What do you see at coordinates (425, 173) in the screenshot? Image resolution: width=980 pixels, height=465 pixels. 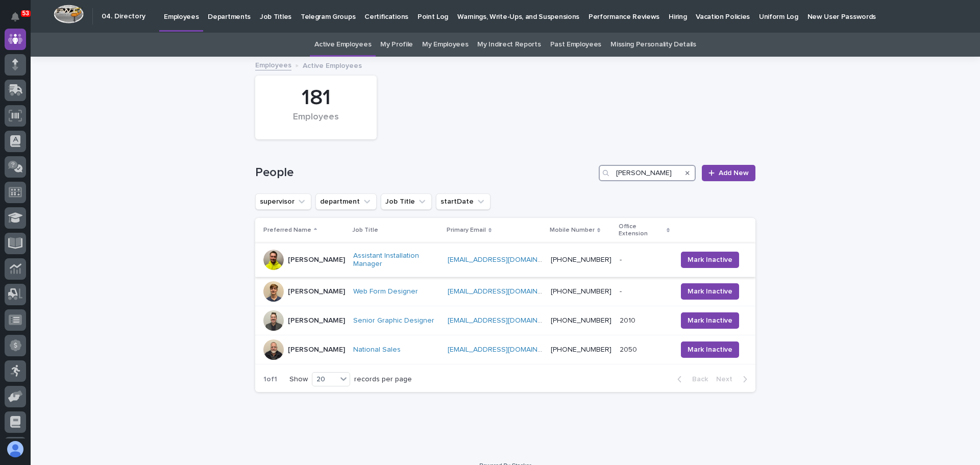 I see `h1: People` at bounding box center [425, 173].